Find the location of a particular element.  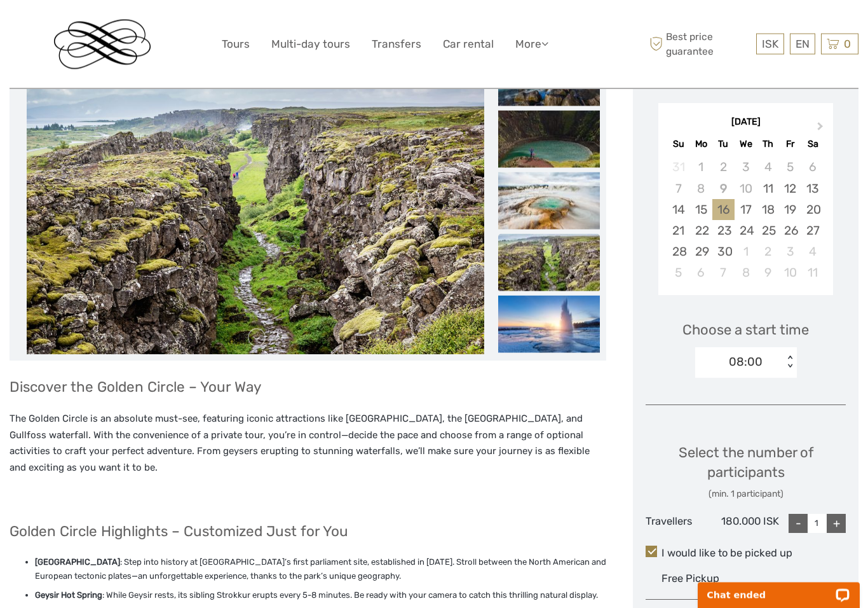

div: Choose Tuesday, September 30th, 2025 is located at coordinates (723, 251).